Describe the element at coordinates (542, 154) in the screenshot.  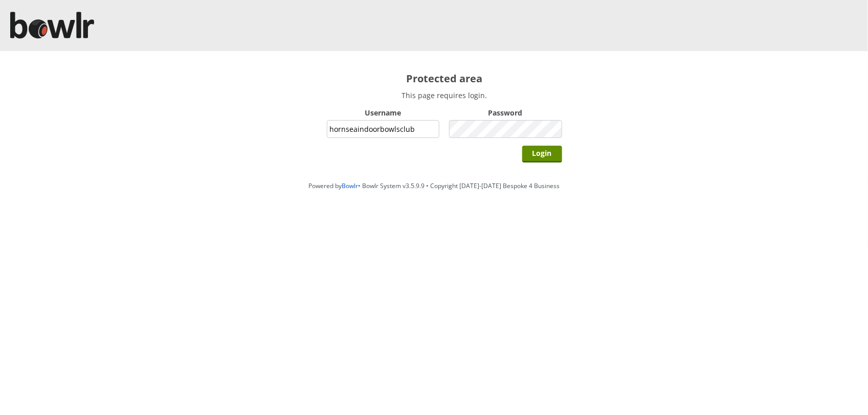
I see `input: Login` at that location.